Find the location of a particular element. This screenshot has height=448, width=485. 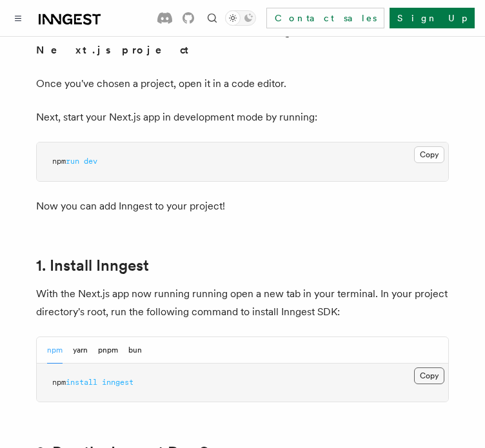

a: Contact sales is located at coordinates (325, 18).